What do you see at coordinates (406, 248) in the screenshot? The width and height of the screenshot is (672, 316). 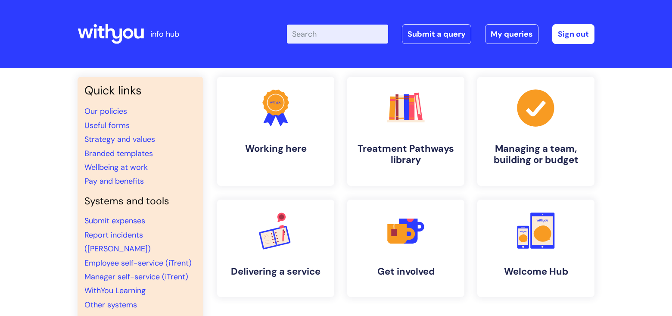 I see `a: Get involved` at bounding box center [406, 248].